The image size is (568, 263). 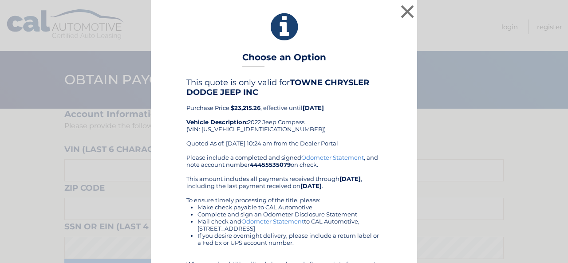 What do you see at coordinates (289, 207) in the screenshot?
I see `li: Make check payable to CAL Automotive` at bounding box center [289, 207].